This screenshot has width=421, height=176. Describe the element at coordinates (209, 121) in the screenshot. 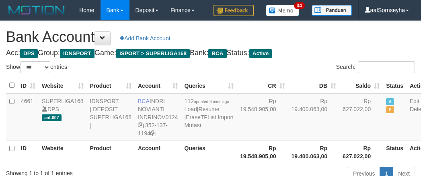

I see `a: Import Mutasi` at that location.